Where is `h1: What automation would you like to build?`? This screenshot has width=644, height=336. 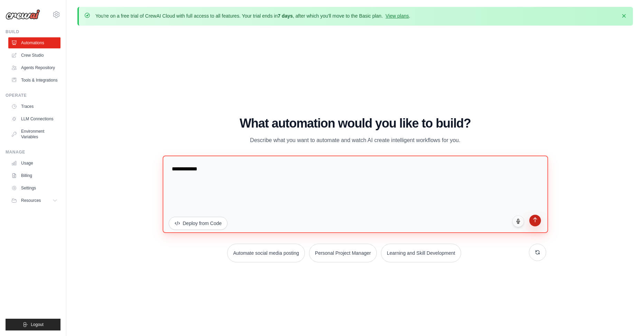 h1: What automation would you like to build? is located at coordinates (355, 123).